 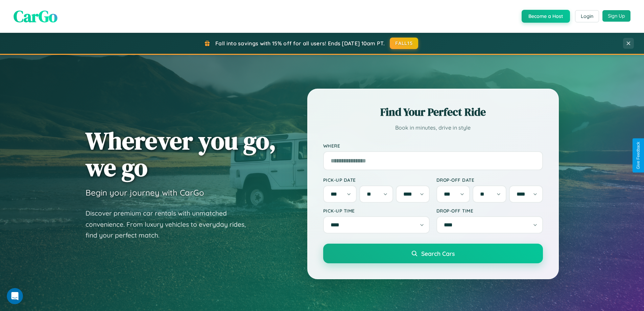 What do you see at coordinates (433, 128) in the screenshot?
I see `p: Book in minutes, drive in style` at bounding box center [433, 128].